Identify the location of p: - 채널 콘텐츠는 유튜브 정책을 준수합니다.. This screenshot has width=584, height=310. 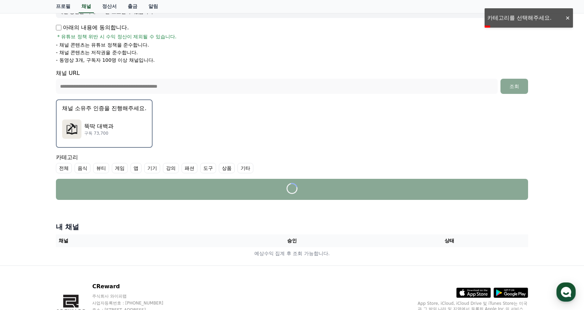
(102, 45).